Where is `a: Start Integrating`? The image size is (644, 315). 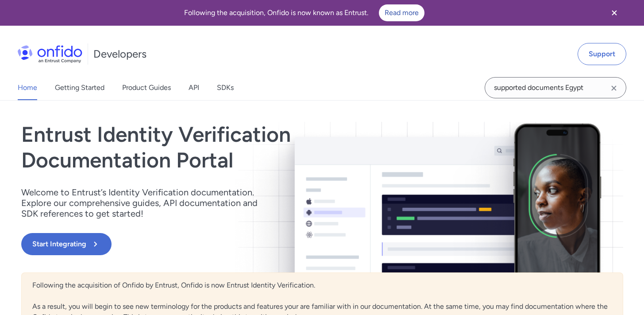
a: Start Integrating is located at coordinates (232, 244).